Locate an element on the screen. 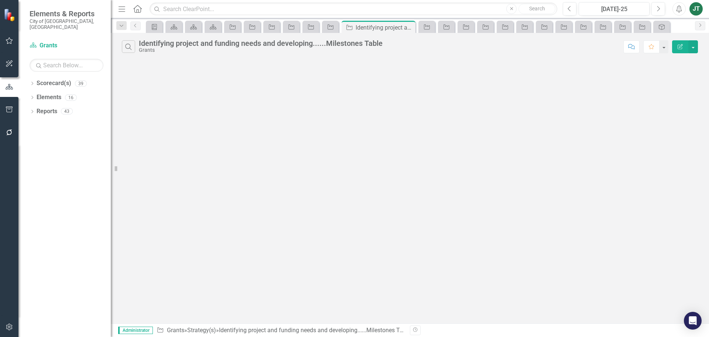  div: 43 is located at coordinates (67, 111).